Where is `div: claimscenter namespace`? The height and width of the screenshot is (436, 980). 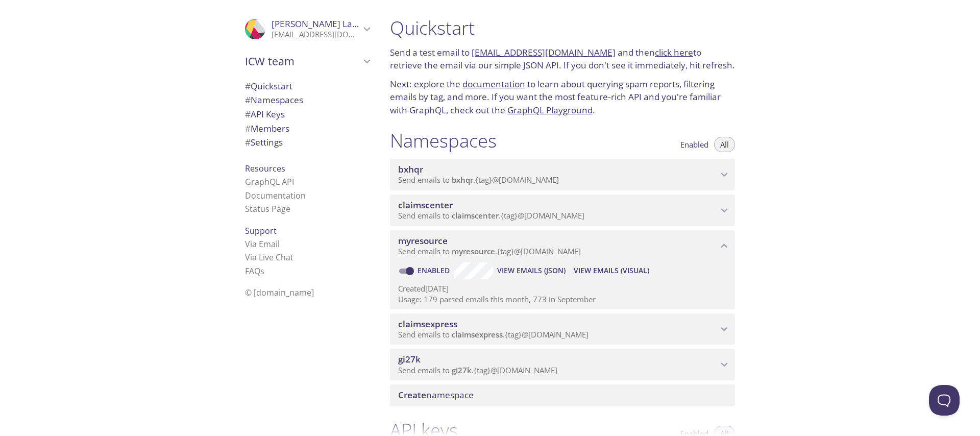
div: claimscenter namespace is located at coordinates (562, 211).